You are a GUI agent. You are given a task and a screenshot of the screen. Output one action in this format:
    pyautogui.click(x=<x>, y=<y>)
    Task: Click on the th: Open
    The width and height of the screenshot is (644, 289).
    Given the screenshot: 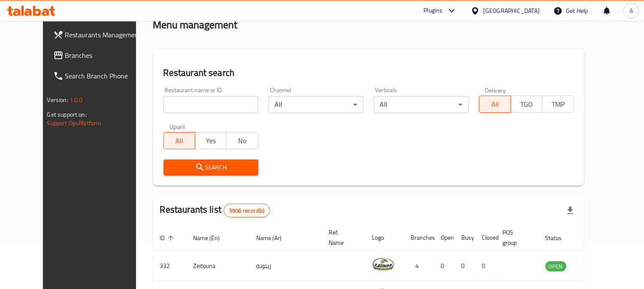 What is the action you would take?
    pyautogui.click(x=445, y=238)
    